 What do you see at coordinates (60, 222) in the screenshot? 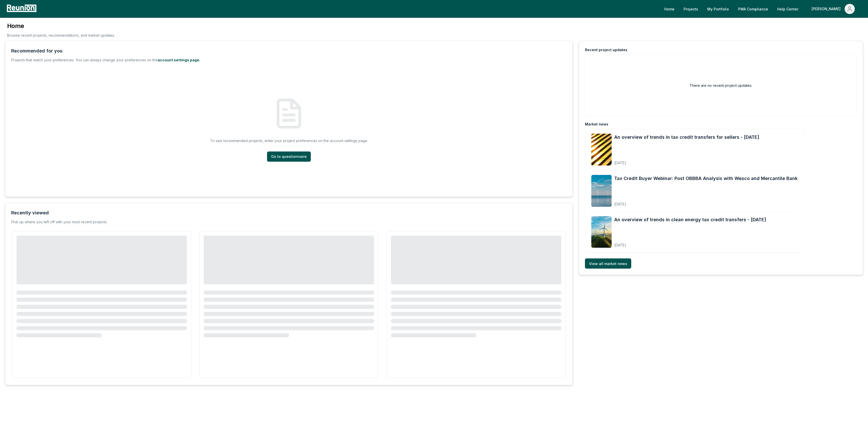
I see `div: Pick up where you left off with your most recent projects.` at bounding box center [60, 222].